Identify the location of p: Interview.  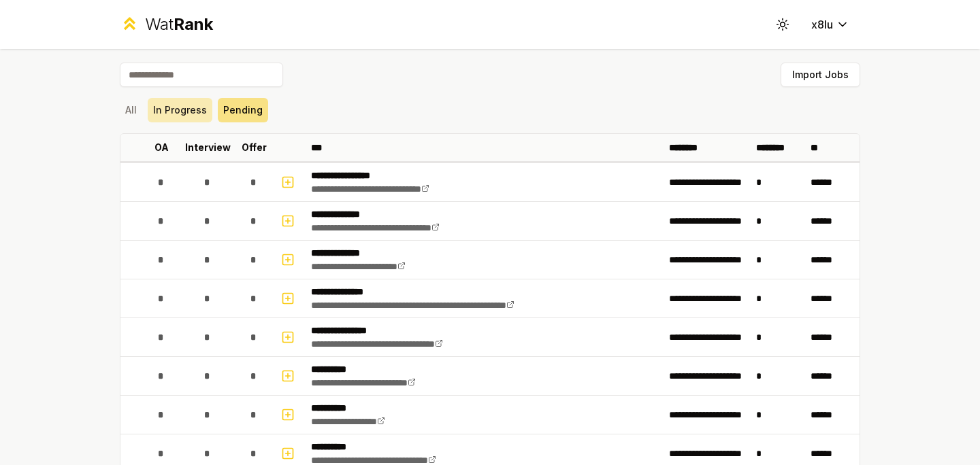
(208, 147).